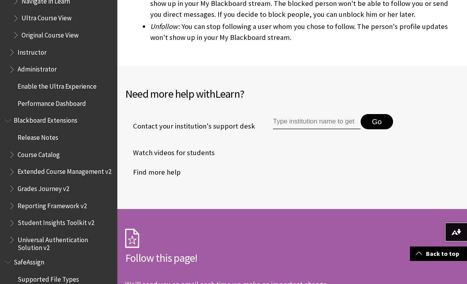 This screenshot has width=467, height=284. I want to click on a: Find more help, so click(153, 172).